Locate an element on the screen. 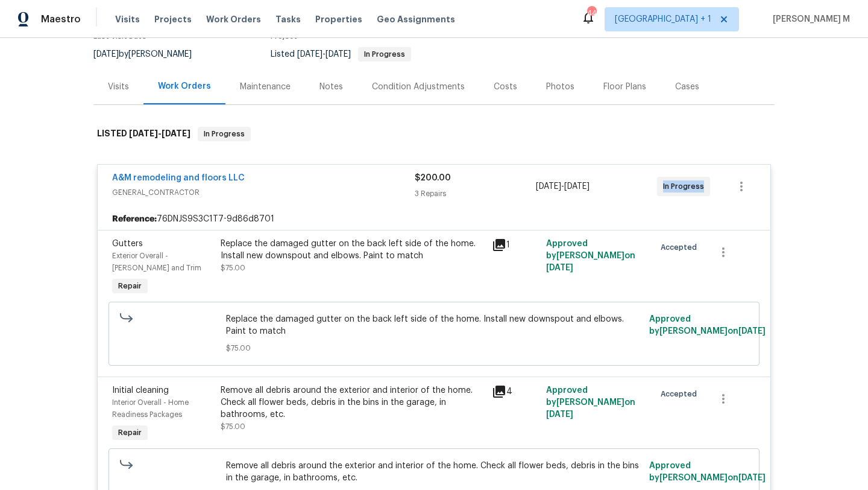 This screenshot has height=490, width=868. div: 76DNJS9S3C1T7-9d86d8701 is located at coordinates (434, 219).